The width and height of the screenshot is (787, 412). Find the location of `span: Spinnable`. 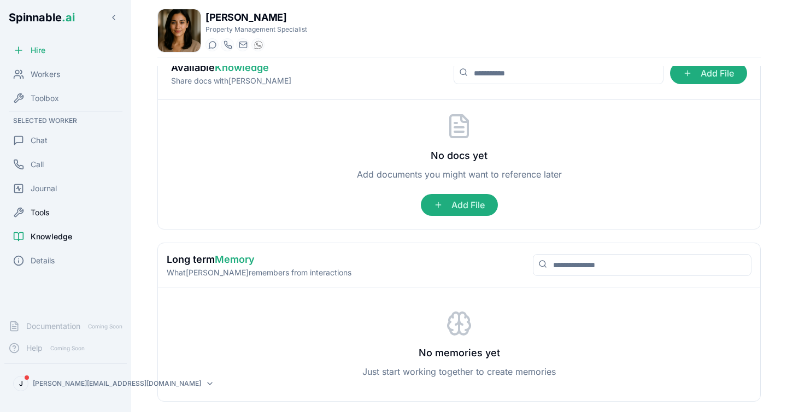

span: Spinnable is located at coordinates (42, 17).